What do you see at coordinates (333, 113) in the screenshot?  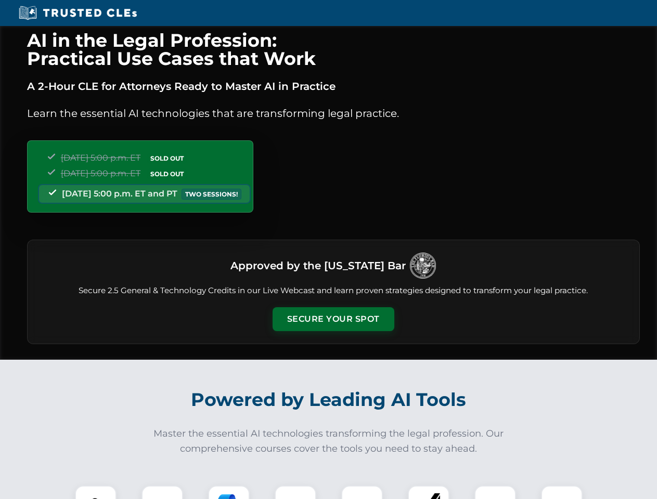 I see `p: Learn the essential AI technologies that are transforming legal practice.` at bounding box center [333, 113].